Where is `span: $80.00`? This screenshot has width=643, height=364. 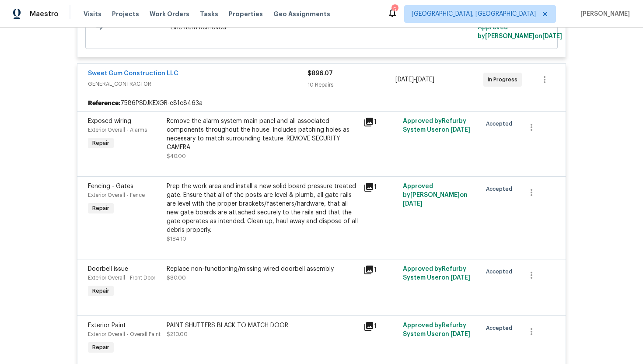 span: $80.00 is located at coordinates (176, 278).